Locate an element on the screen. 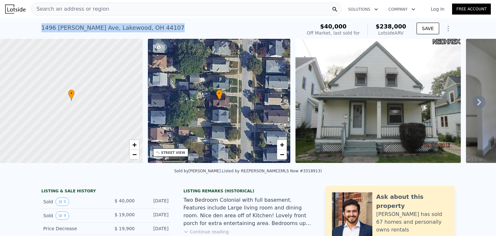 Image resolution: width=496 pixels, height=236 pixels. span: $40,000 is located at coordinates (333, 26).